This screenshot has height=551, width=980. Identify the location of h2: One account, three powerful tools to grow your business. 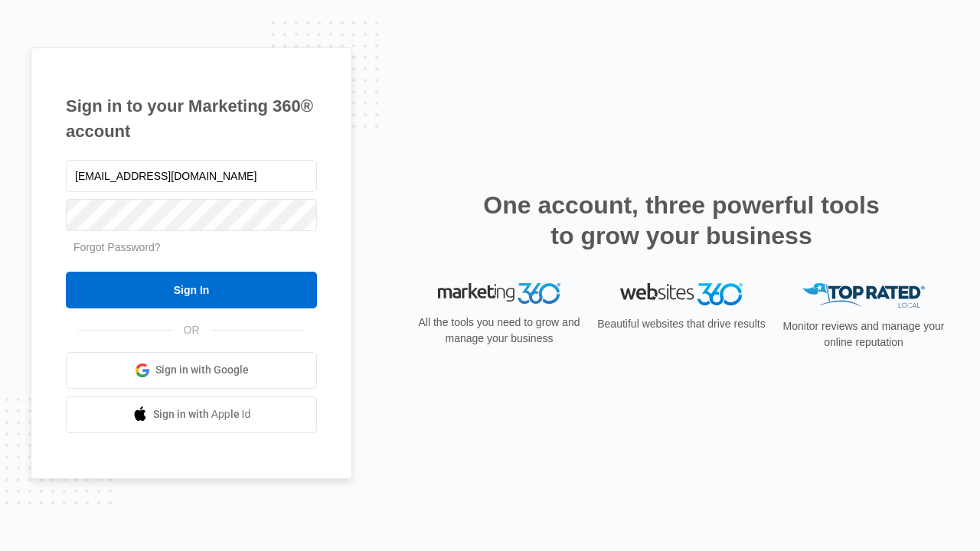
(681, 221).